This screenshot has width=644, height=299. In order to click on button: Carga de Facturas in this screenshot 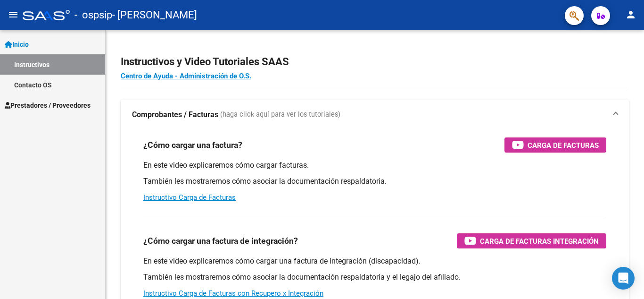, I will do `click(556, 145)`.